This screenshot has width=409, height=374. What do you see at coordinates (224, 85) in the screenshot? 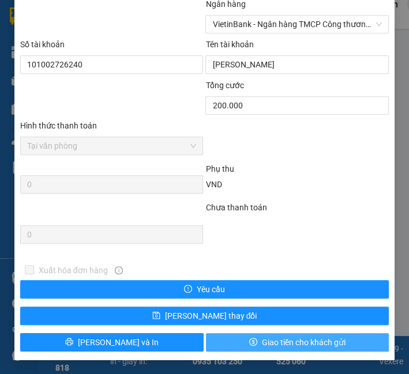
I see `span: Tổng cước` at bounding box center [224, 85].